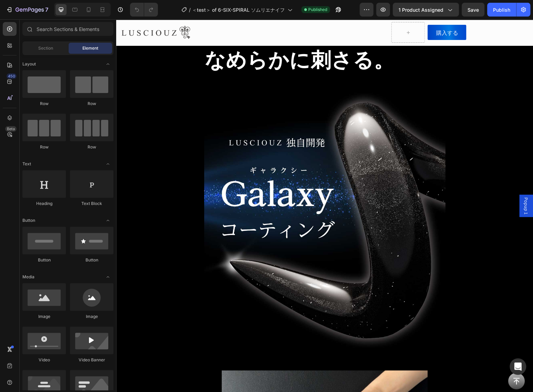  Describe the element at coordinates (473, 10) in the screenshot. I see `span: Save` at that location.